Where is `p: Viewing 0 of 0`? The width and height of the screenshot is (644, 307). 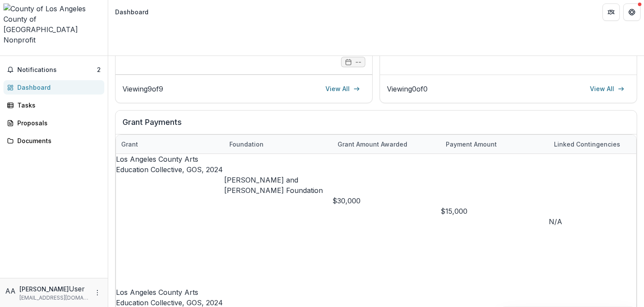 p: Viewing 0 of 0 is located at coordinates (407, 89).